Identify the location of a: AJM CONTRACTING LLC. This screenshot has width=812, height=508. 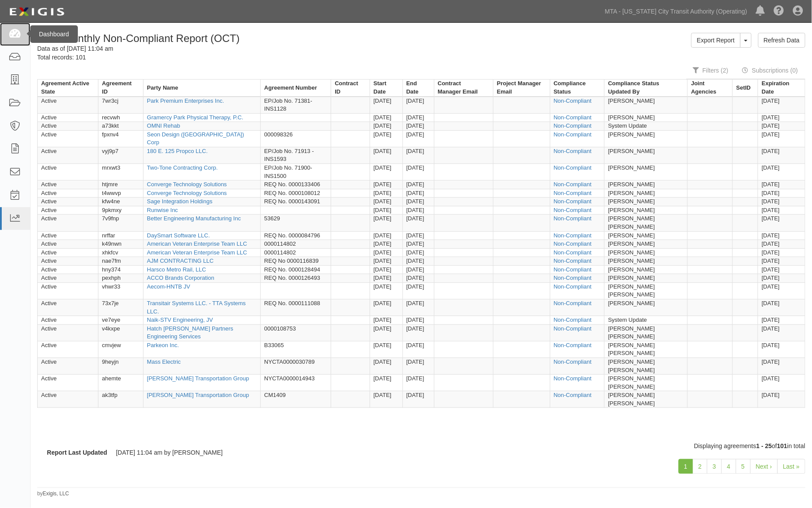
(180, 260).